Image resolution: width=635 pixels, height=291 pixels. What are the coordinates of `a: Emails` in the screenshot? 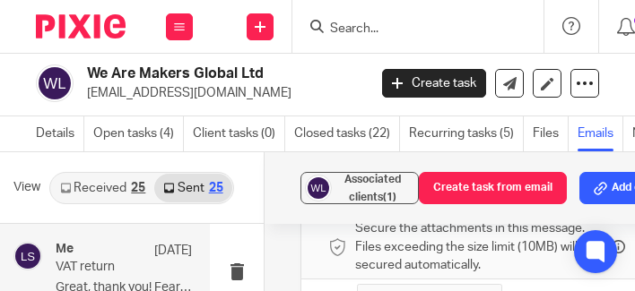 It's located at (600, 134).